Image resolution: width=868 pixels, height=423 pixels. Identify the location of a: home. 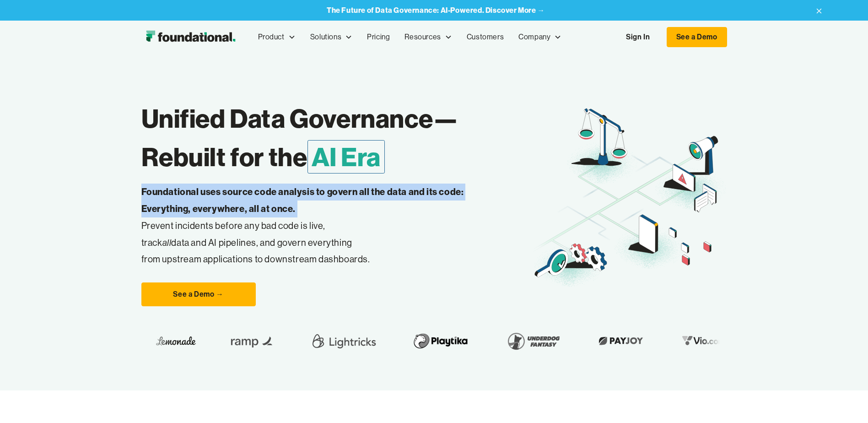
(190, 37).